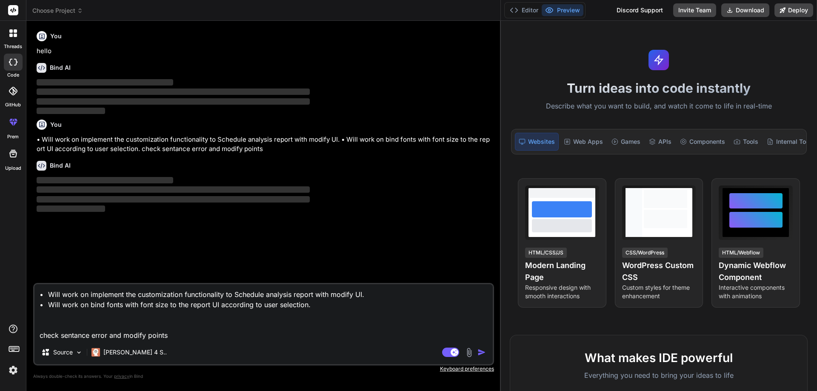 The image size is (817, 391). I want to click on label: code, so click(13, 75).